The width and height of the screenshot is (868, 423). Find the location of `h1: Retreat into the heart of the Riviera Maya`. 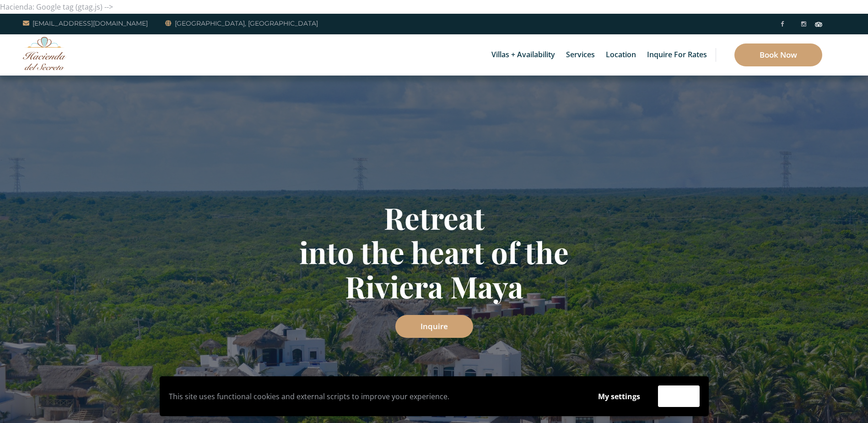

h1: Retreat into the heart of the Riviera Maya is located at coordinates (434, 252).